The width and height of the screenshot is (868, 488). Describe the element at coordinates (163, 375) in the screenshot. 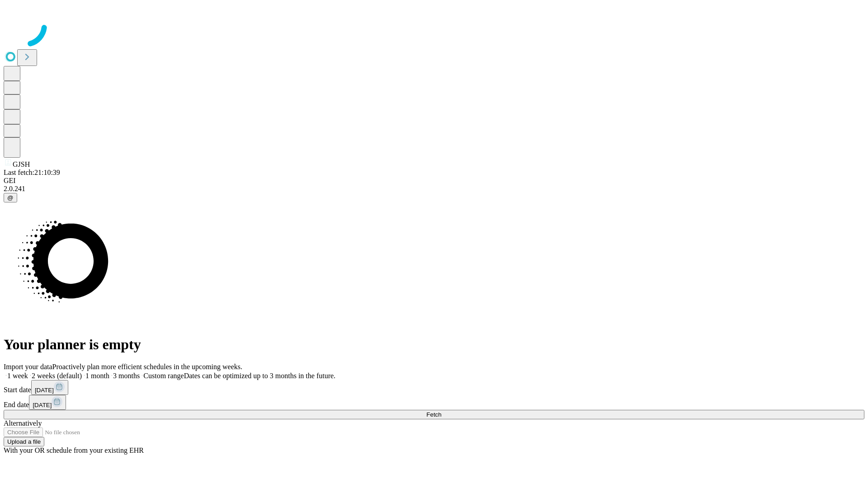

I see `span: Custom range` at that location.